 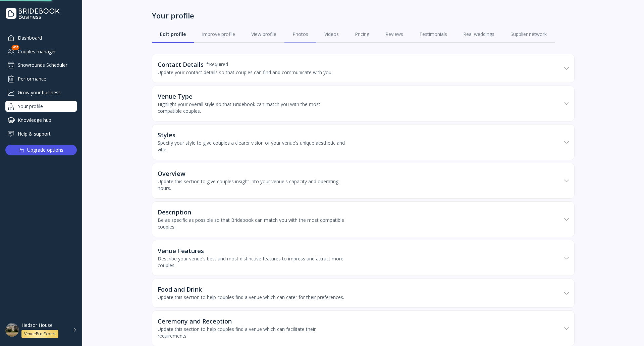 I want to click on div: Reviews, so click(x=394, y=34).